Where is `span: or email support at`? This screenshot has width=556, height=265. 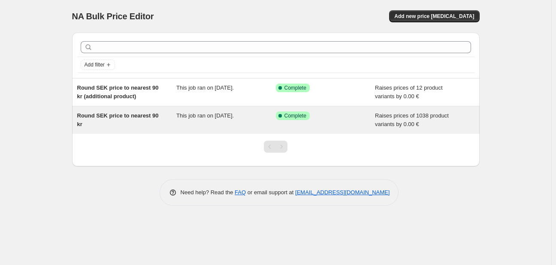 span: or email support at is located at coordinates (270, 192).